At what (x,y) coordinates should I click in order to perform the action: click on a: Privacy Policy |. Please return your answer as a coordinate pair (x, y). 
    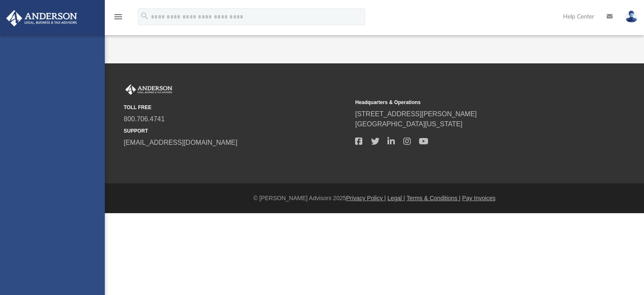
    Looking at the image, I should click on (366, 198).